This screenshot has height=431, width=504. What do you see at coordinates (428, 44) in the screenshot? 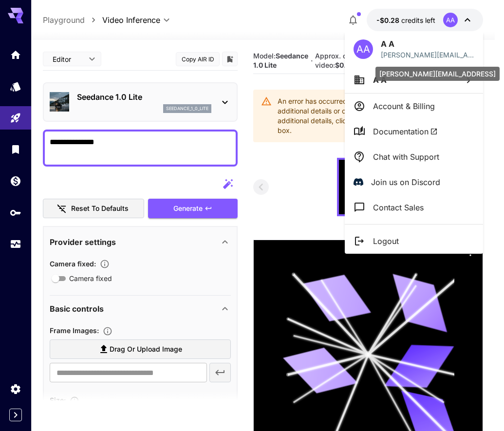
I see `p: A A` at bounding box center [428, 44].